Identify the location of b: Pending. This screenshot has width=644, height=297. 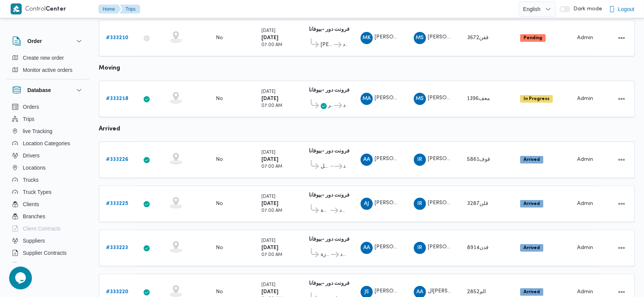
(533, 38).